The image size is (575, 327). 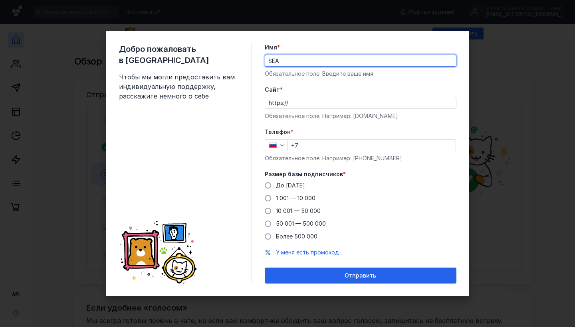 What do you see at coordinates (295, 198) in the screenshot?
I see `span: 1 001 — 10 000` at bounding box center [295, 198].